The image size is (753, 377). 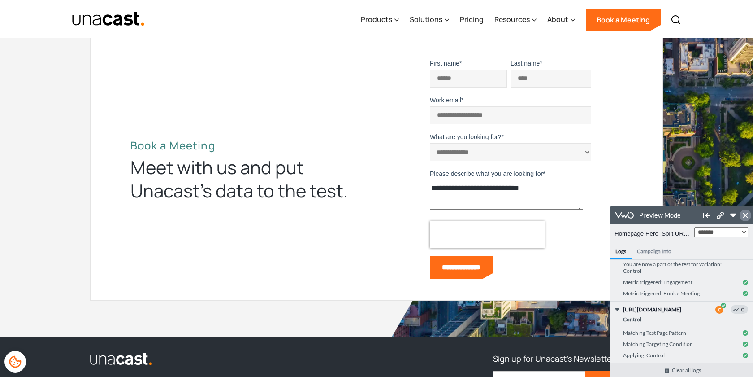 What do you see at coordinates (76, 87) in the screenshot?
I see `div: Metric triggered: Book a Meeting` at bounding box center [76, 87].